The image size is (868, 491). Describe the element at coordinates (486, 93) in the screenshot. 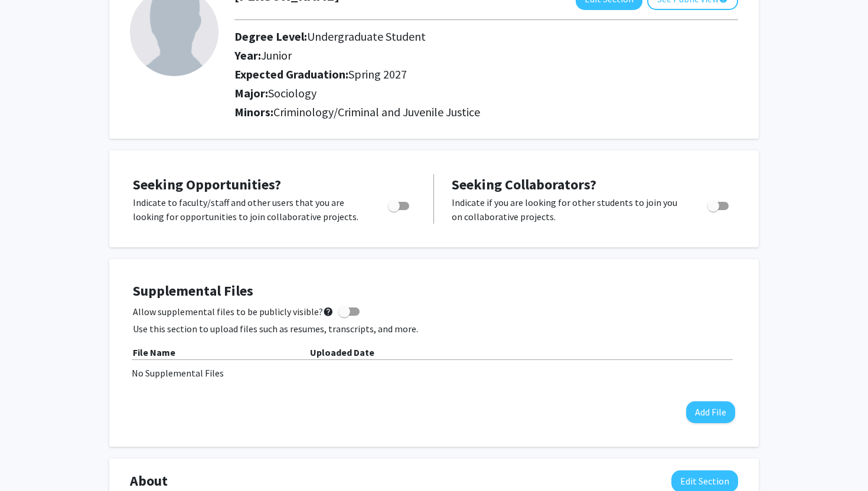

I see `h2: Major:` at that location.